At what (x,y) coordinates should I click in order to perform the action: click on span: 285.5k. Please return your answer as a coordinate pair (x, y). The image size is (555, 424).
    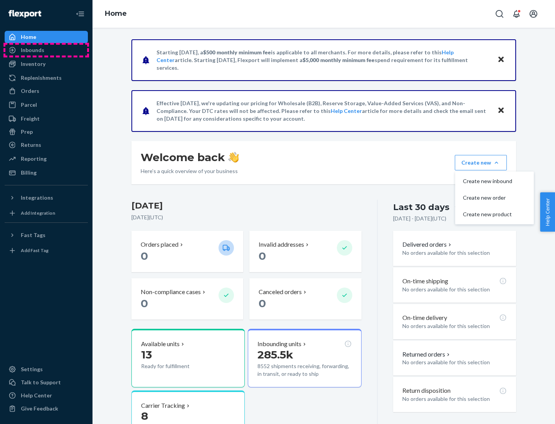
    Looking at the image, I should click on (275, 355).